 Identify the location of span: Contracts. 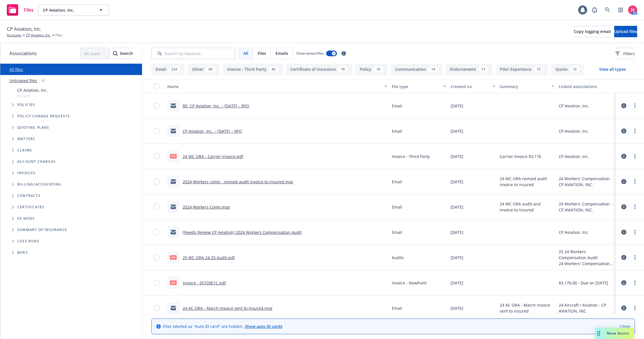
(29, 196).